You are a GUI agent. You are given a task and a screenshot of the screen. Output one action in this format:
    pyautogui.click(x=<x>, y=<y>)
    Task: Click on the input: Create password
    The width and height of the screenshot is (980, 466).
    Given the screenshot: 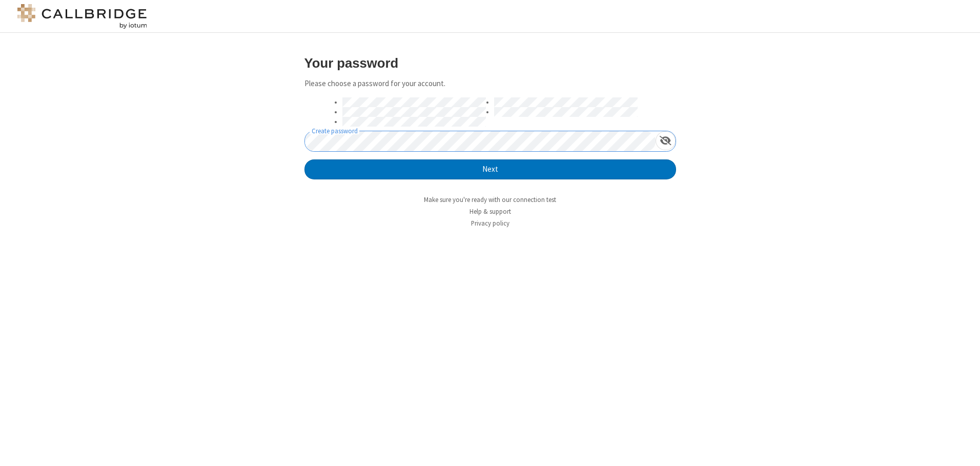 What is the action you would take?
    pyautogui.click(x=480, y=141)
    